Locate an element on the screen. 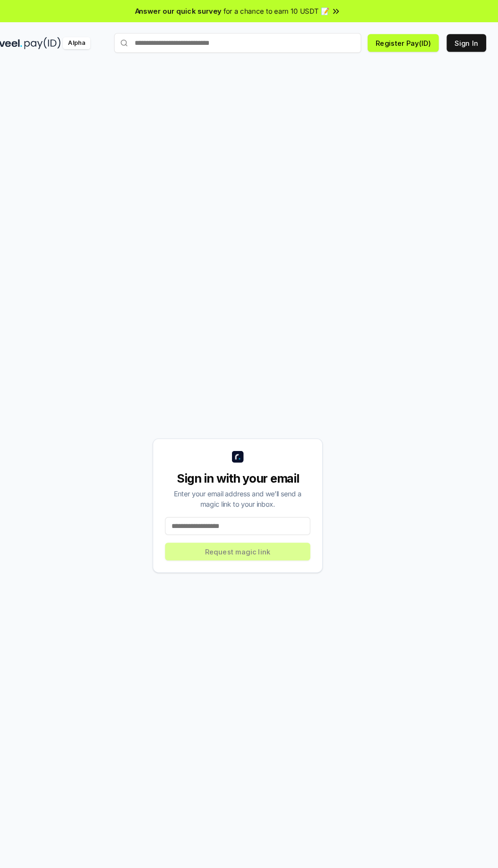 This screenshot has height=868, width=498. button: Sign In is located at coordinates (468, 41).